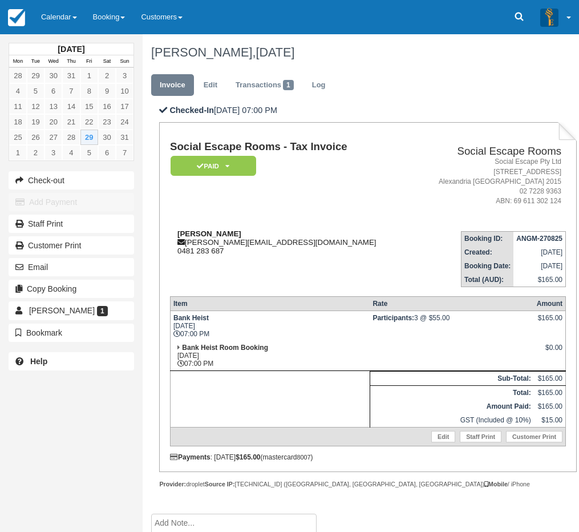  What do you see at coordinates (488, 238) in the screenshot?
I see `th: Booking ID:` at bounding box center [488, 238].